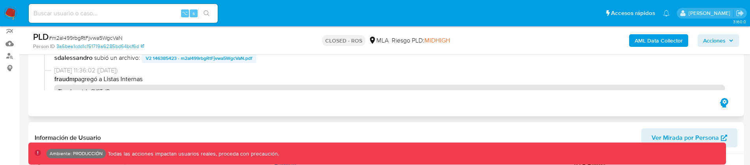 The height and width of the screenshot is (165, 750). I want to click on a: 3a6bea1cdd1c151719a6285bd64bcf6d, so click(100, 46).